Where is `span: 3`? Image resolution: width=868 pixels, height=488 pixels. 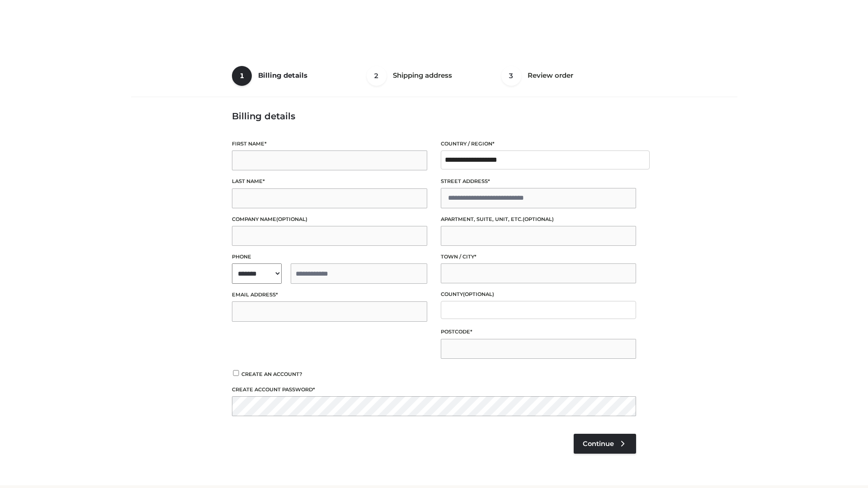 span: 3 is located at coordinates (511, 76).